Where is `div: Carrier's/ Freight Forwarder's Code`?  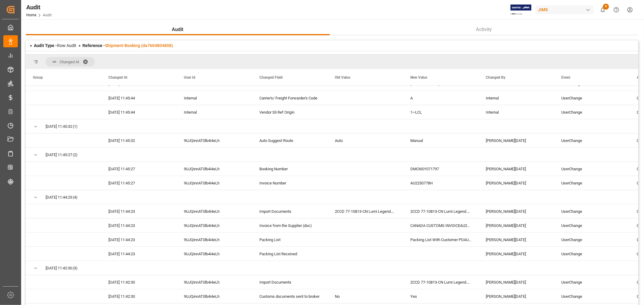
div: Carrier's/ Freight Forwarder's Code is located at coordinates (290, 98).